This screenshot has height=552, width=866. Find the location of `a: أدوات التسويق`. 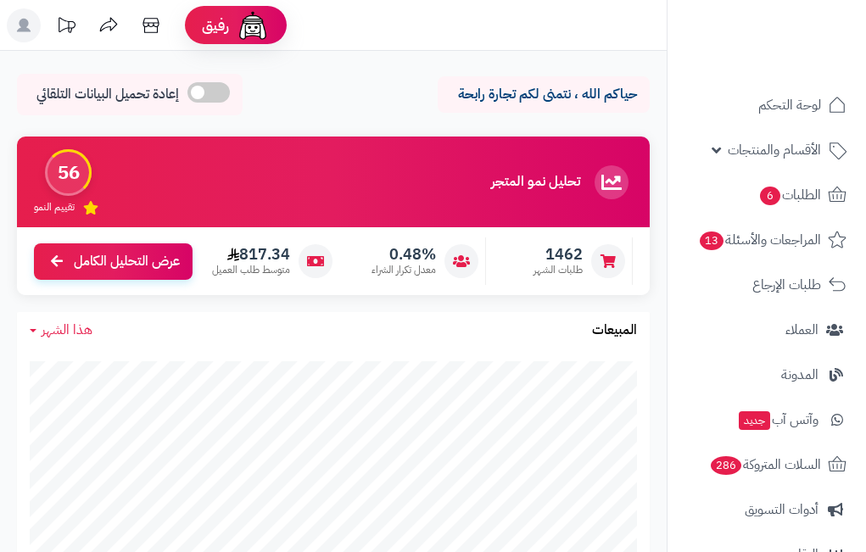

a: أدوات التسويق is located at coordinates (766, 509).